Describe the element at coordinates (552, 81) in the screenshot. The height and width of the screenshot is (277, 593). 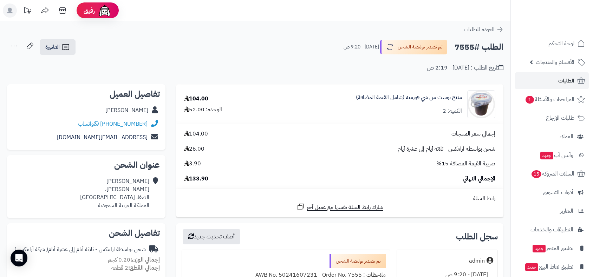
I see `a: الطلبات` at that location.